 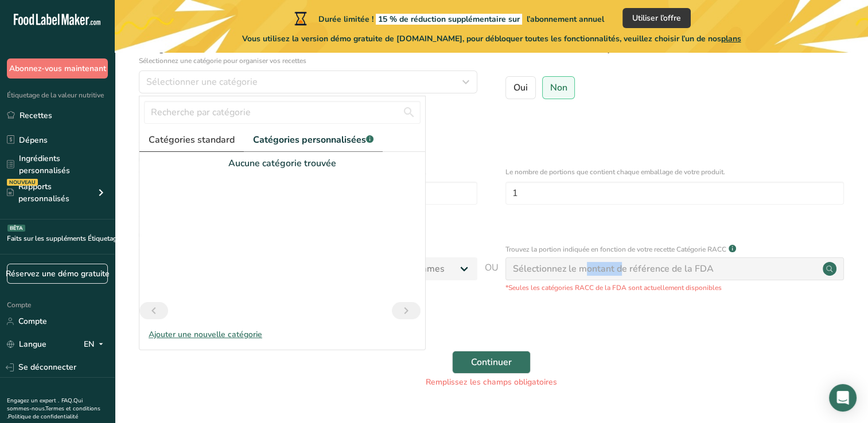 What do you see at coordinates (309, 140) in the screenshot?
I see `font: Catégories personnalisées` at bounding box center [309, 140].